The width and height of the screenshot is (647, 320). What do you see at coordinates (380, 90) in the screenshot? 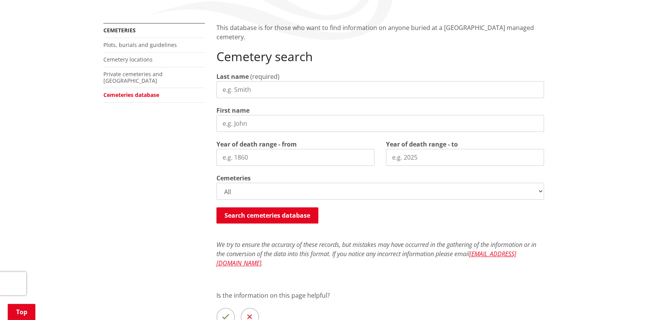
I see `input: e.g. Smith` at bounding box center [380, 90].